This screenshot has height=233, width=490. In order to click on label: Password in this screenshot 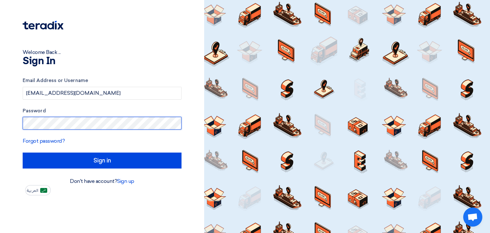, I will do `click(102, 111)`.